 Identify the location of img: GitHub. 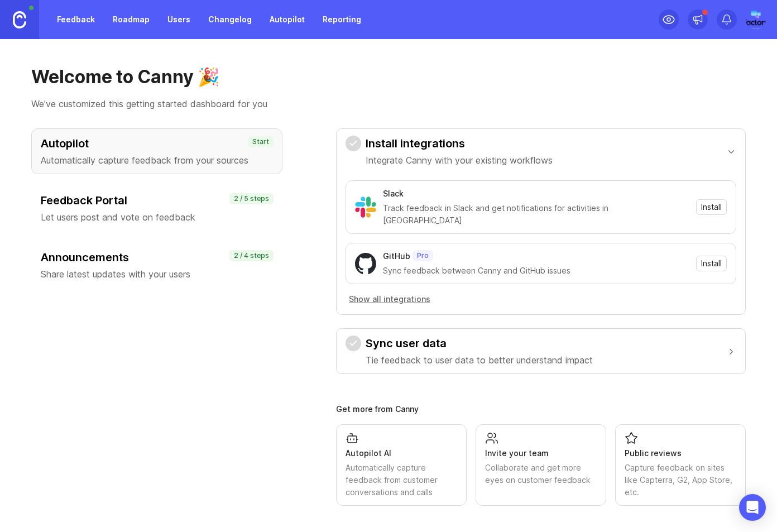
(366, 263).